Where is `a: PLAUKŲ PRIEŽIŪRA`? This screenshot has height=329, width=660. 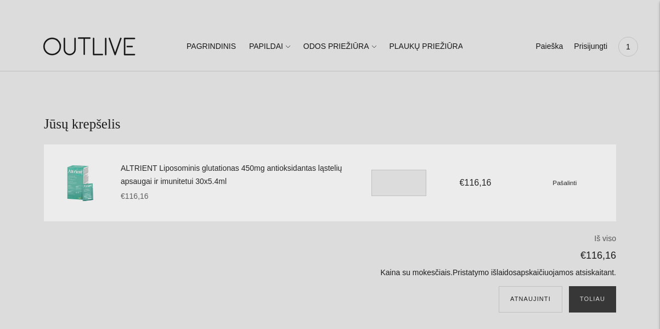
a: PLAUKŲ PRIEŽIŪRA is located at coordinates (426, 47).